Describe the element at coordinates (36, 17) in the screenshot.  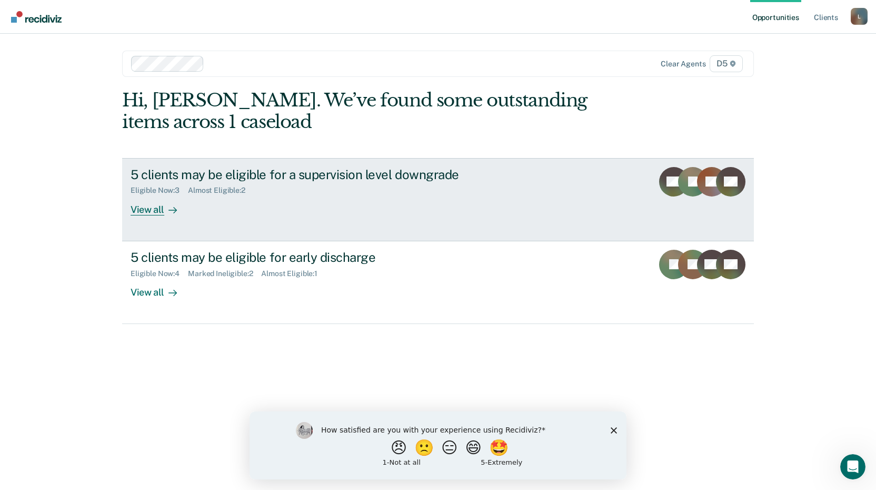
I see `img: Recidiviz` at that location.